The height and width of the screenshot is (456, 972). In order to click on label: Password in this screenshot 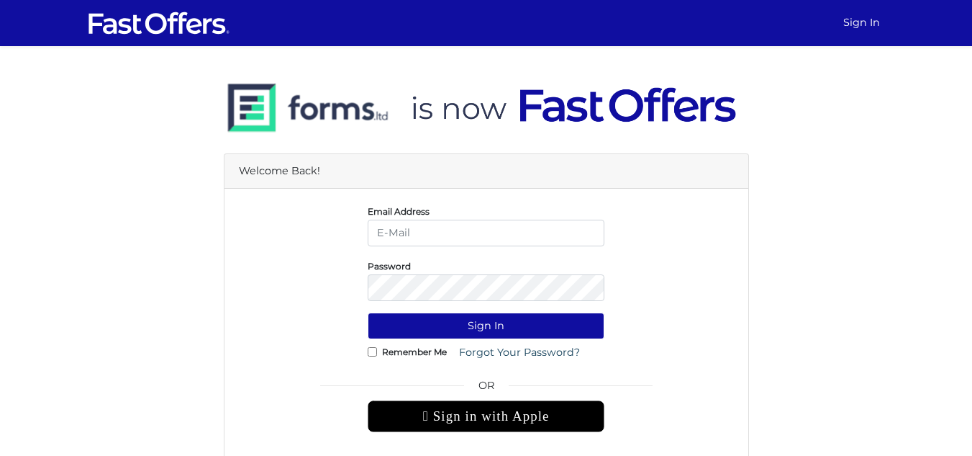, I will do `click(389, 266)`.